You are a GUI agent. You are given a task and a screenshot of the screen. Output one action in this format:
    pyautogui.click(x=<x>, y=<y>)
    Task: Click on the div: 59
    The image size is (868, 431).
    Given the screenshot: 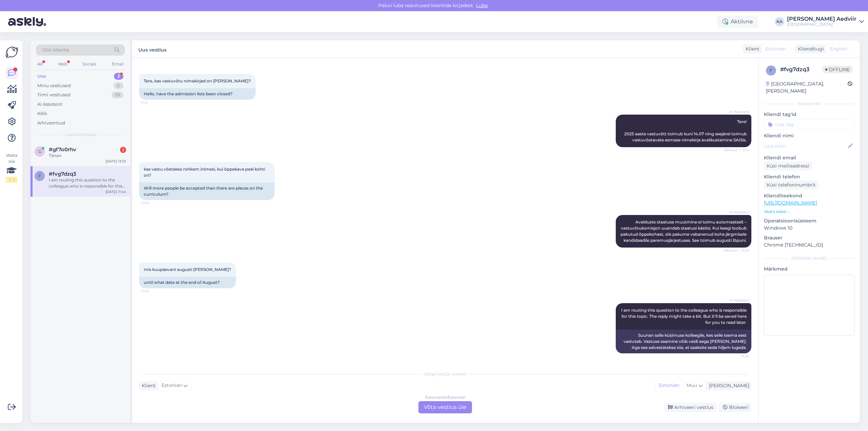 What is the action you would take?
    pyautogui.click(x=117, y=95)
    